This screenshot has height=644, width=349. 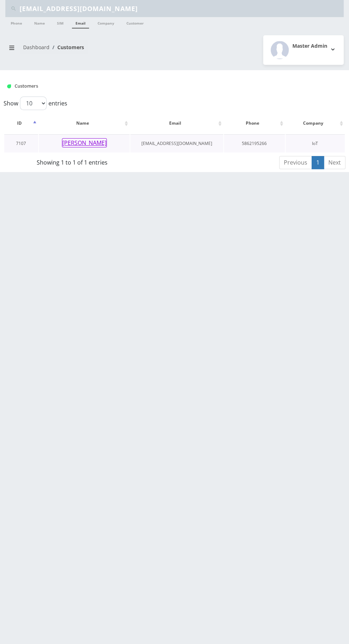 What do you see at coordinates (255, 143) in the screenshot?
I see `td: 5862195266` at bounding box center [255, 143].